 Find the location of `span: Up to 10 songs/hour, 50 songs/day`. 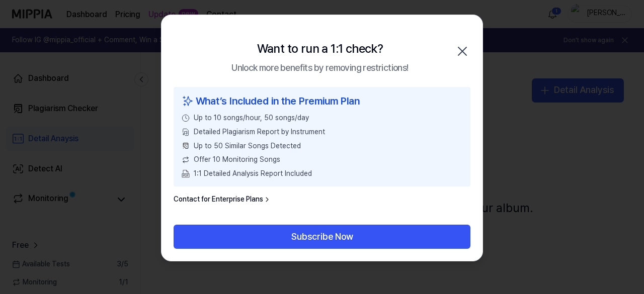

span: Up to 10 songs/hour, 50 songs/day is located at coordinates (251, 118).